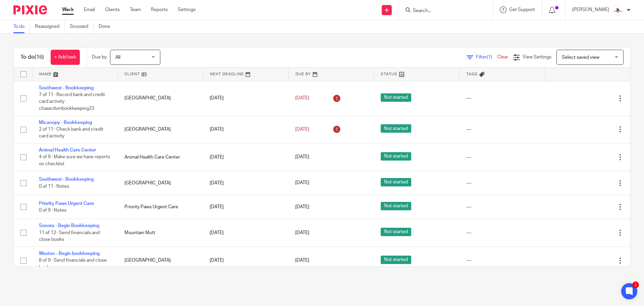 The width and height of the screenshot is (644, 306). What do you see at coordinates (581, 57) in the screenshot?
I see `span: Select saved view` at bounding box center [581, 57].